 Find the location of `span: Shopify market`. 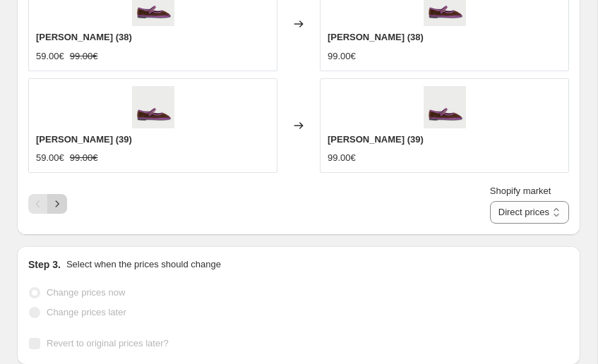

span: Shopify market is located at coordinates (520, 191).